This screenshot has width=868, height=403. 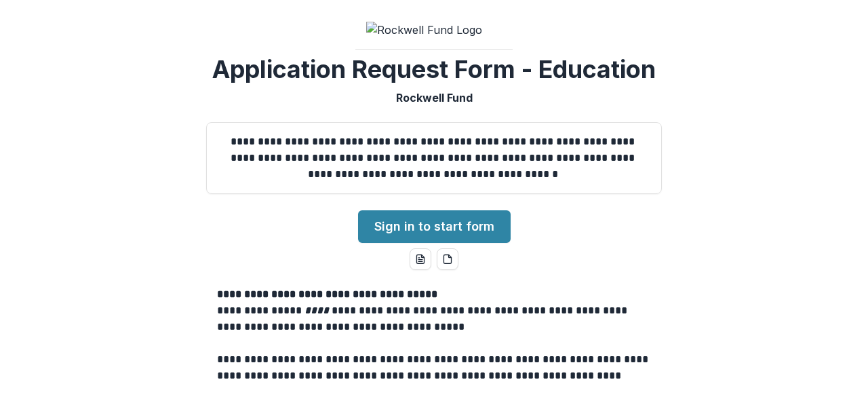 What do you see at coordinates (434, 97) in the screenshot?
I see `p: Rockwell Fund` at bounding box center [434, 97].